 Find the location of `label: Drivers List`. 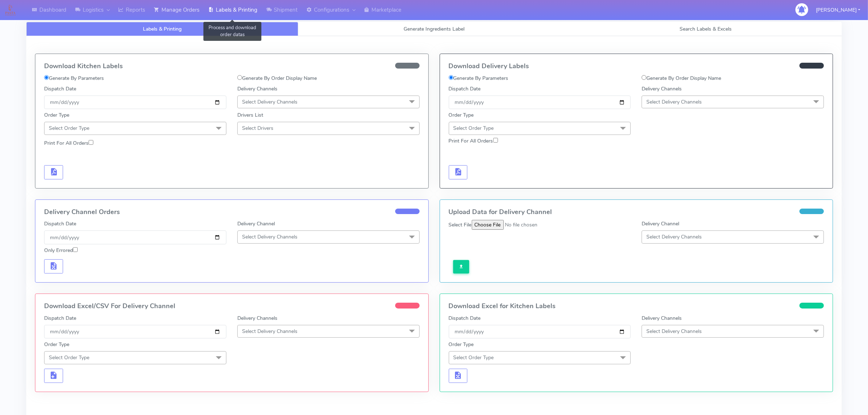

label: Drivers List is located at coordinates (250, 115).